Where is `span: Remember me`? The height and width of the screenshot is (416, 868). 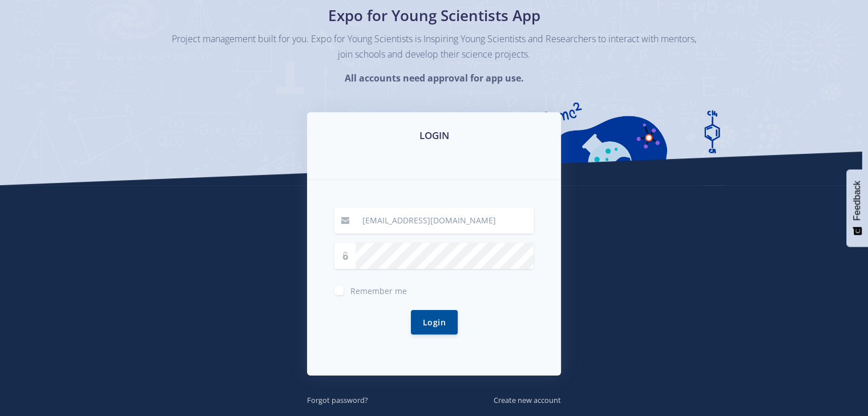
span: Remember me is located at coordinates (379, 291).